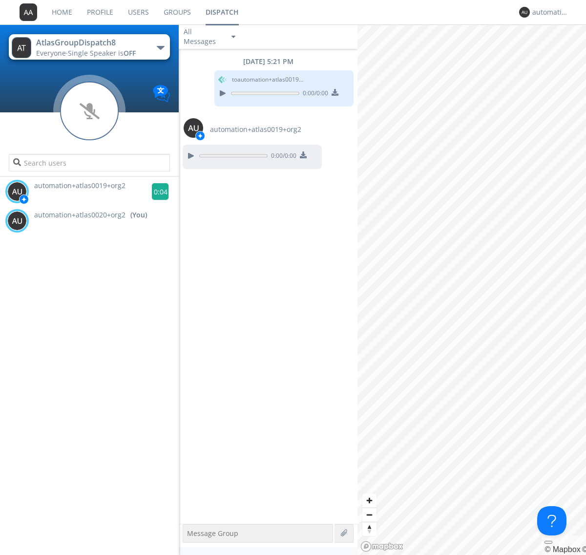 Image resolution: width=586 pixels, height=555 pixels. Describe the element at coordinates (382, 546) in the screenshot. I see `a: Mapbox logo` at that location.